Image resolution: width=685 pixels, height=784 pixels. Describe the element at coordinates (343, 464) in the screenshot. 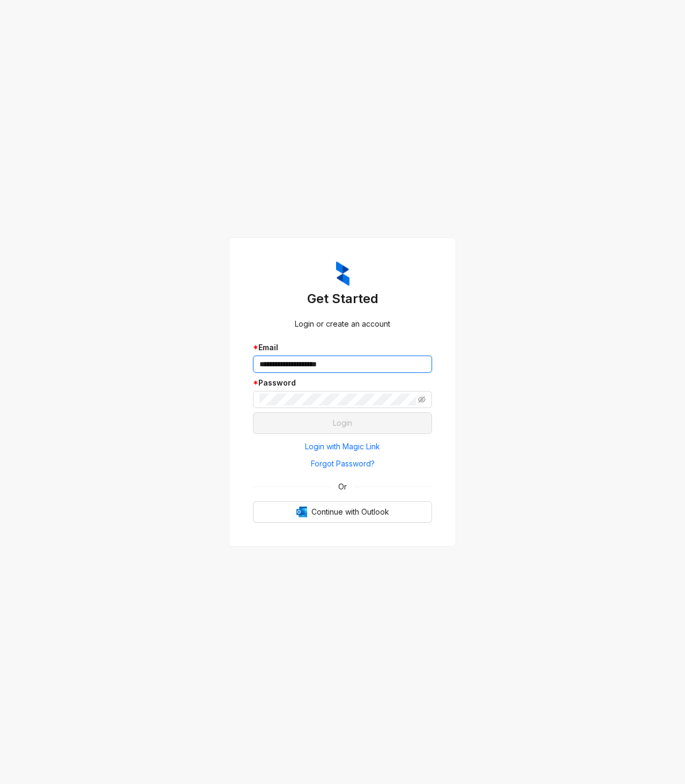

I see `button: Forgot Password?` at that location.